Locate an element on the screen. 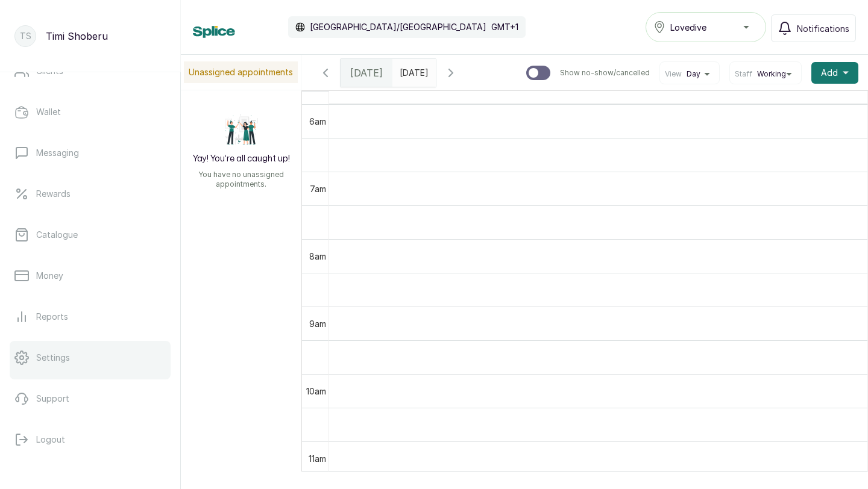 The image size is (868, 489). a: Money is located at coordinates (90, 276).